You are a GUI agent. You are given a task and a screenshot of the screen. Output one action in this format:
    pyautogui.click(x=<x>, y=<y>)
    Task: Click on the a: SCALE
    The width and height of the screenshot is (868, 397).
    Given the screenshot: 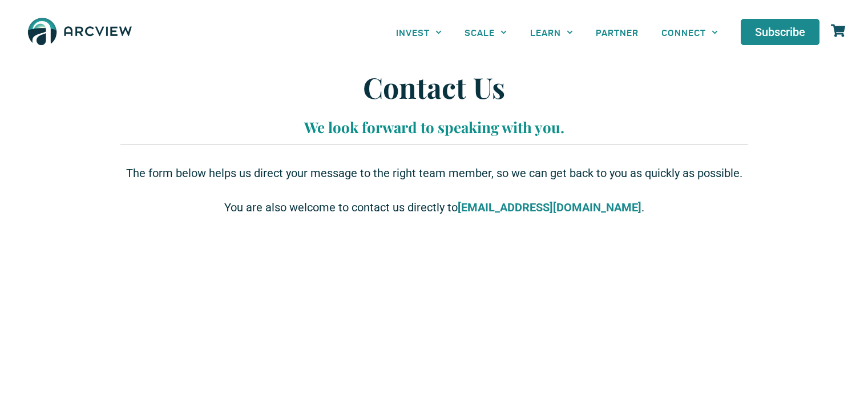 What is the action you would take?
    pyautogui.click(x=486, y=32)
    